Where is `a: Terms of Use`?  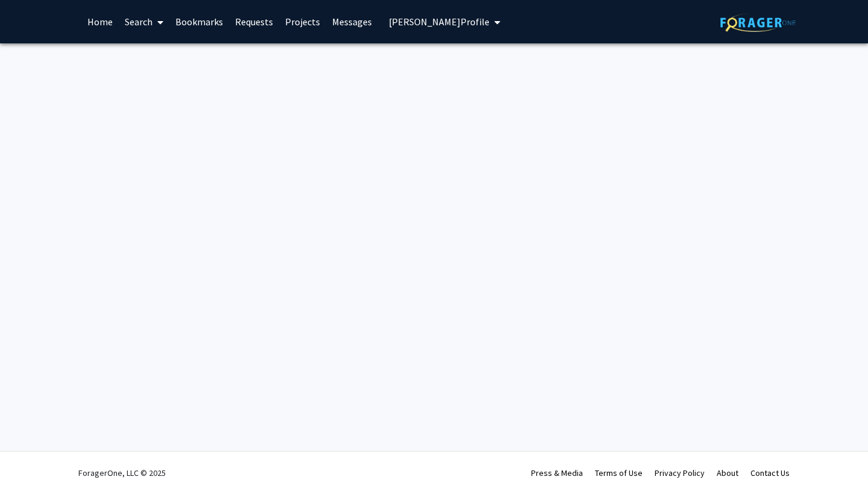
a: Terms of Use is located at coordinates (618, 473).